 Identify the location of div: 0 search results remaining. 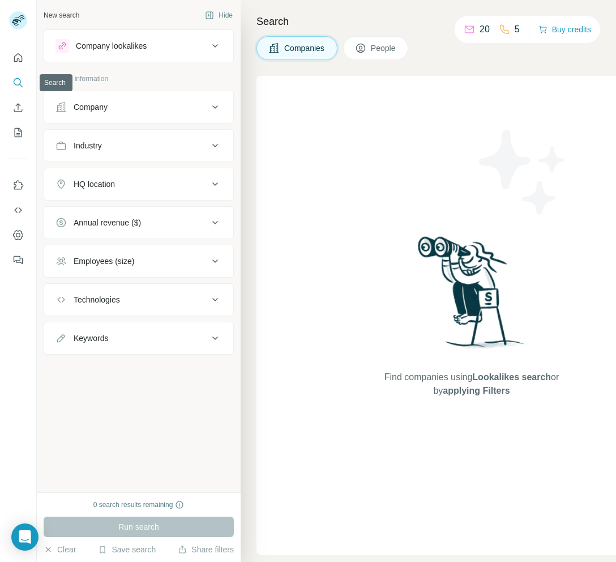
(139, 505).